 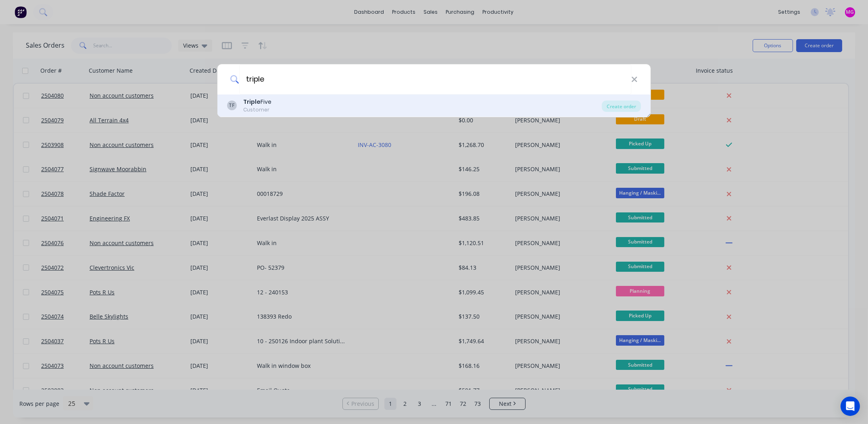 What do you see at coordinates (622, 106) in the screenshot?
I see `div: Create order` at bounding box center [622, 106].